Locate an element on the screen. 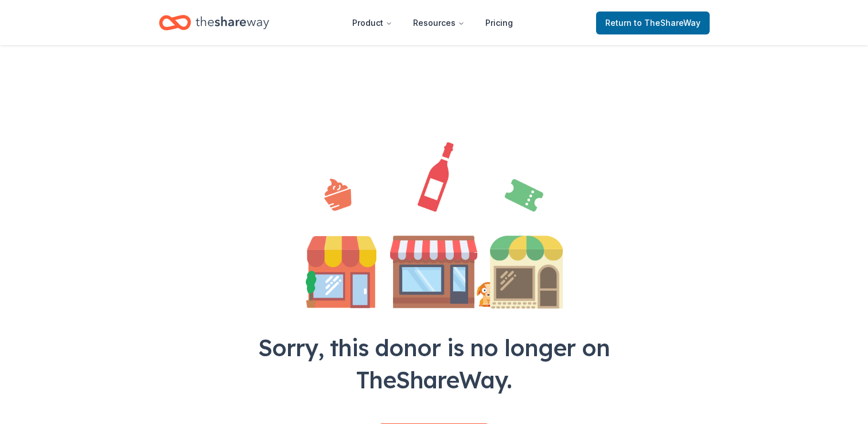  a: Returnto TheShareWay is located at coordinates (653, 23).